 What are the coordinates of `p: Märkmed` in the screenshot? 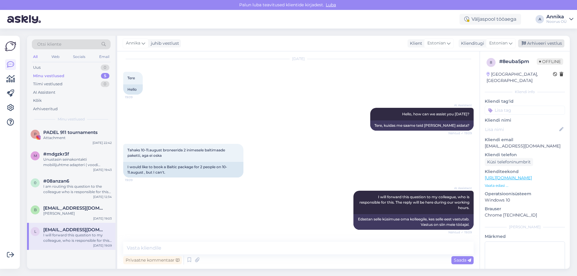 It's located at (524, 236).